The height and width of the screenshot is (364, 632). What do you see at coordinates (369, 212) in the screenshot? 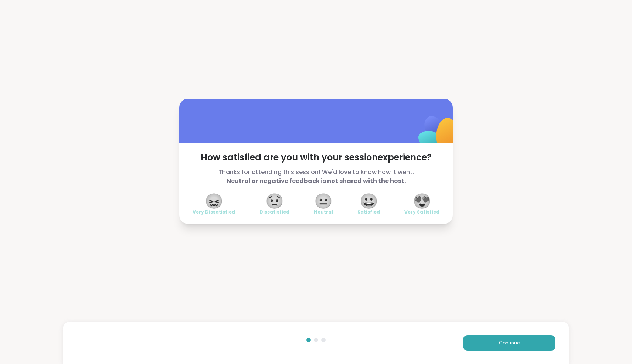
I see `span: Satisfied` at bounding box center [369, 212].